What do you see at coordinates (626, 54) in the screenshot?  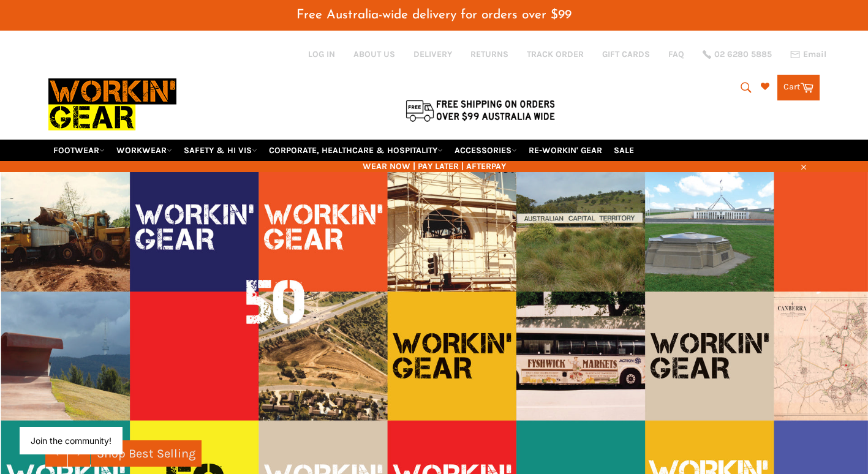 I see `a: GIFT CARDS` at bounding box center [626, 54].